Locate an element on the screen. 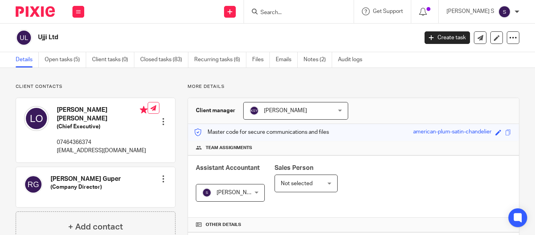  i: Primary is located at coordinates (144, 110).